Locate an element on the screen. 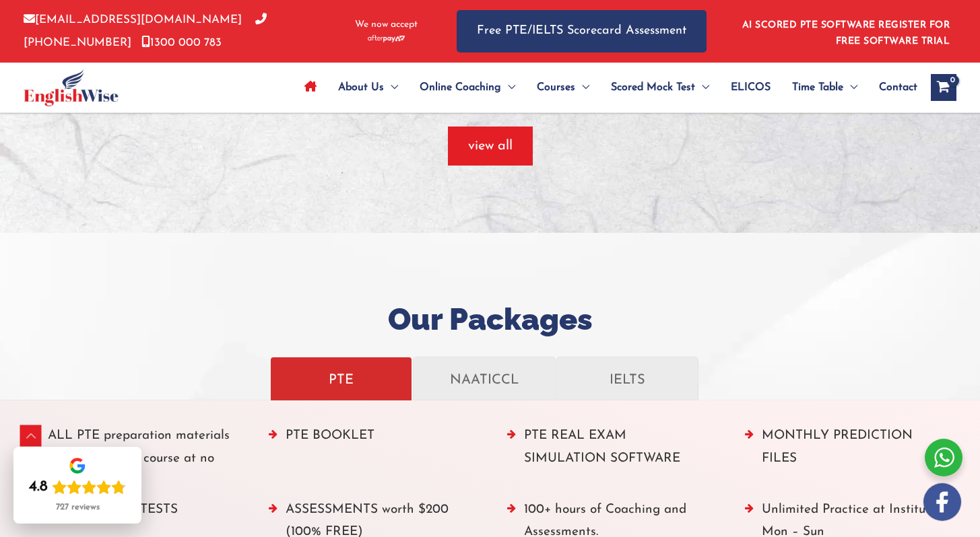 Image resolution: width=980 pixels, height=537 pixels. li: ALL PTE preparation materials (included in the course at no extra cost) is located at coordinates (133, 462).